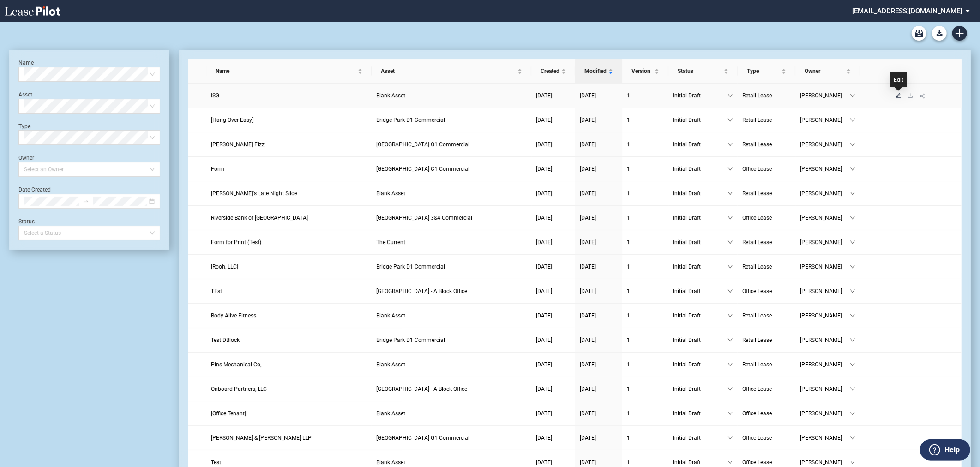  What do you see at coordinates (216, 291) in the screenshot?
I see `span: TEst` at bounding box center [216, 291].